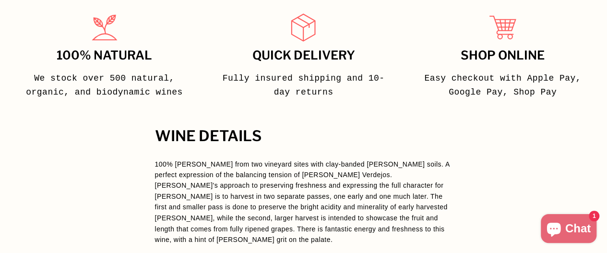 This screenshot has height=253, width=607. I want to click on h2: WINE DETAILS, so click(304, 136).